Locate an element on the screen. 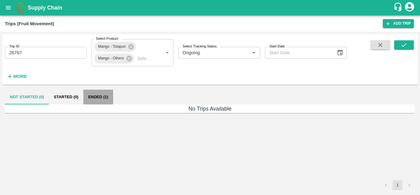 The width and height of the screenshot is (420, 195). input: Select Product is located at coordinates (144, 58).